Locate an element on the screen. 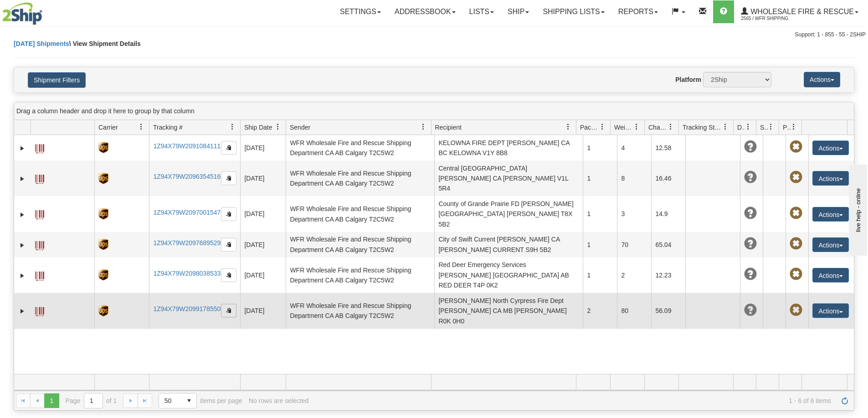  a: Shipment Issues filter column settings is located at coordinates (771, 127).